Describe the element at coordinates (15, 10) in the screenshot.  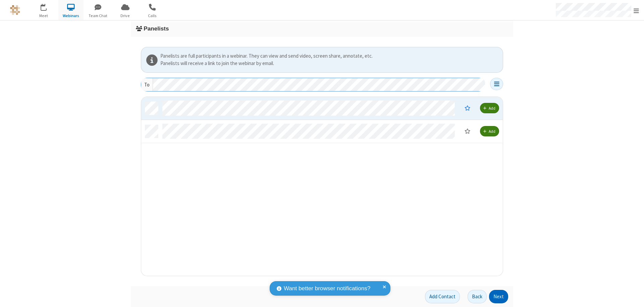
I see `img: QA Selenium DO NOT DELETE OR CHANGE` at that location.